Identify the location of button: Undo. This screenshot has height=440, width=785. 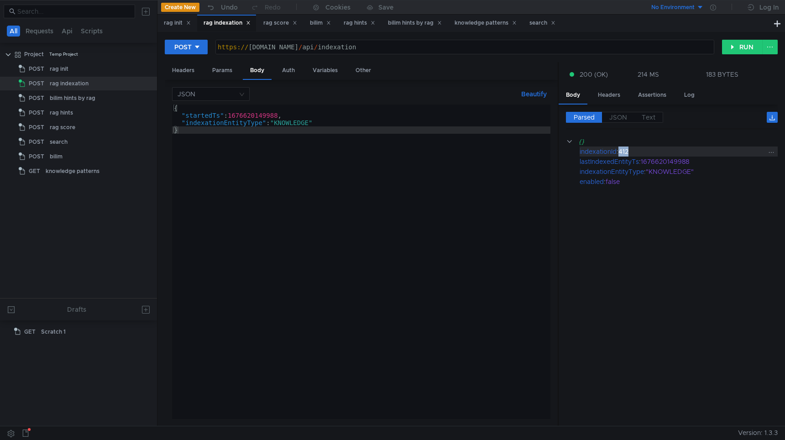
(222, 7).